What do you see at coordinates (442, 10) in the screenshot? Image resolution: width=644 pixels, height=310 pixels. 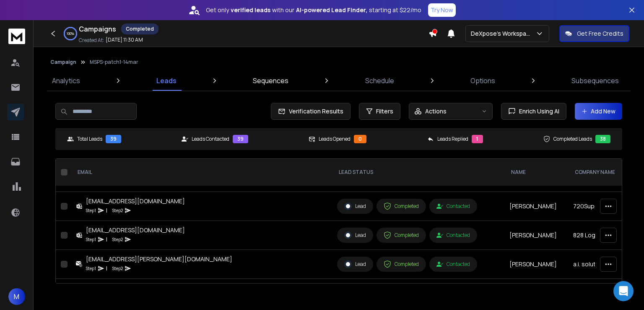 I see `button: Try Now` at bounding box center [442, 10].